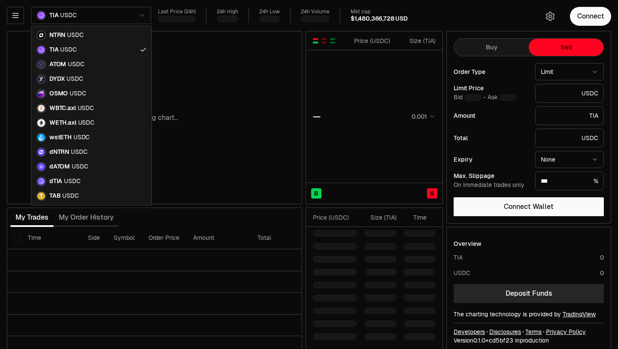  Describe the element at coordinates (57, 35) in the screenshot. I see `span: NTRN` at that location.